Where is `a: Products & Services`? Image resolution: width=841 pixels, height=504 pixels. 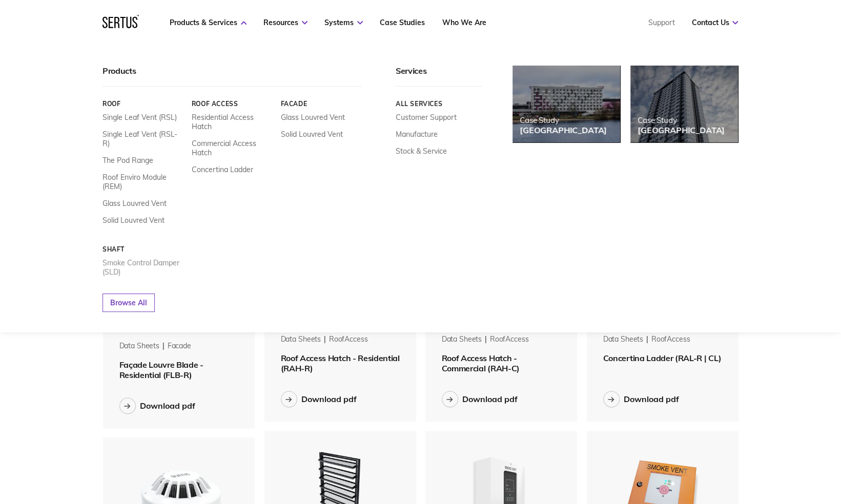 a: Products & Services is located at coordinates (208, 22).